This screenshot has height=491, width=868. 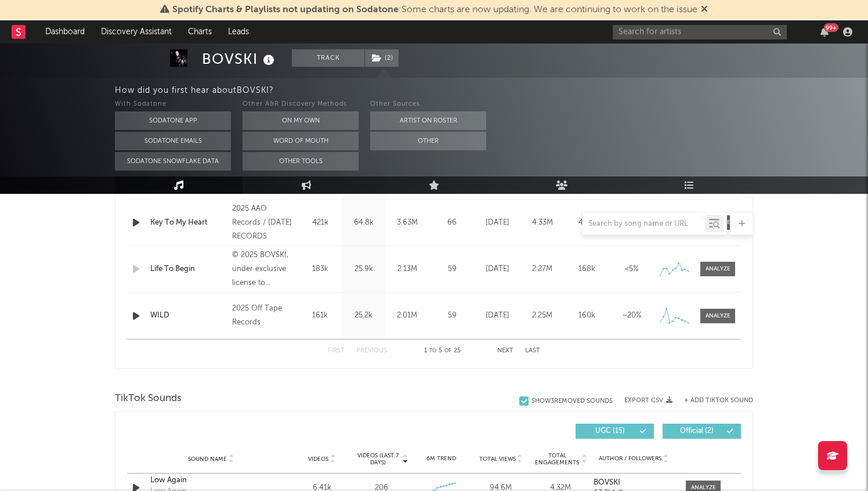 What do you see at coordinates (372, 351) in the screenshot?
I see `button: Previous` at bounding box center [372, 351].